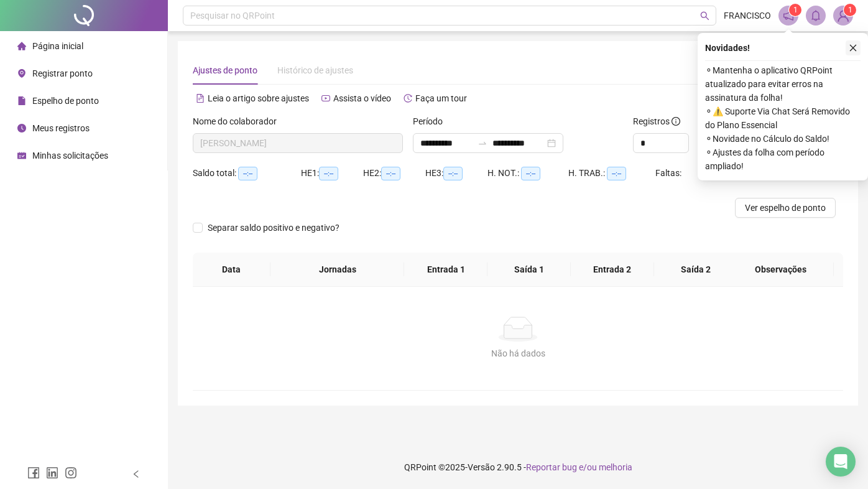  I want to click on span: instagram, so click(71, 473).